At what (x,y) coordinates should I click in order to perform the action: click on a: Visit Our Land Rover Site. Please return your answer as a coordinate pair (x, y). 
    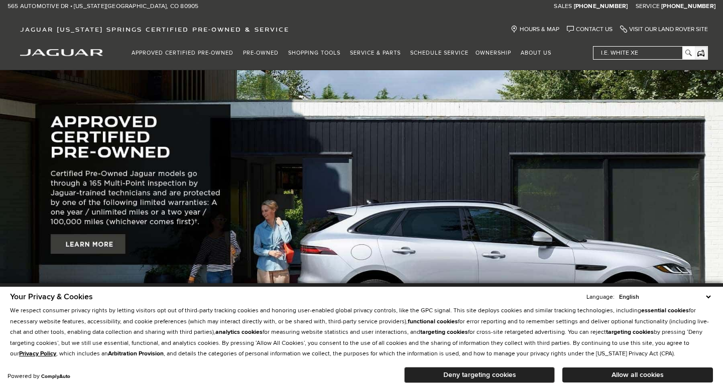
    Looking at the image, I should click on (664, 29).